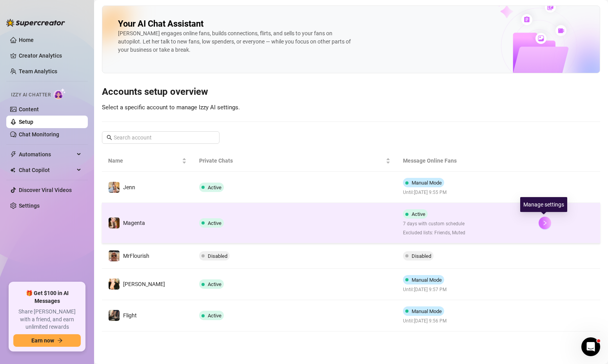 The width and height of the screenshot is (608, 364). What do you see at coordinates (434, 233) in the screenshot?
I see `span: Excluded lists: Friends, Muted` at bounding box center [434, 233].